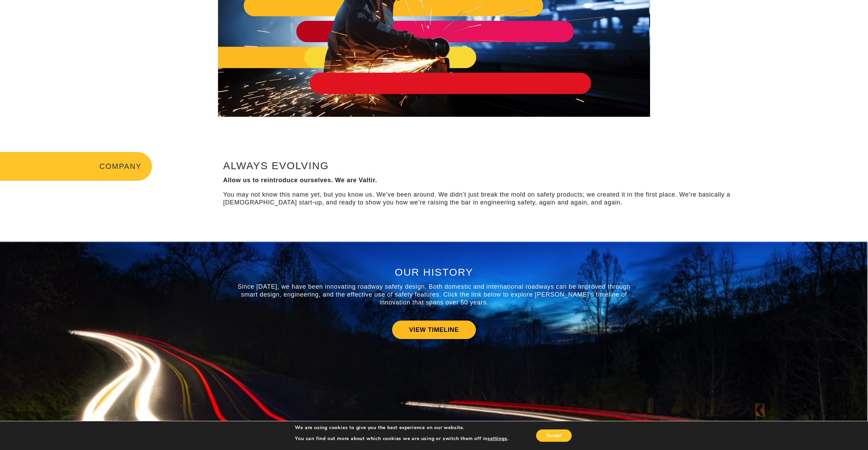  What do you see at coordinates (477, 198) in the screenshot?
I see `p: You may not know this name yet, but you know us. We’ve been around. We didn’t just break the mold...` at bounding box center [477, 198].